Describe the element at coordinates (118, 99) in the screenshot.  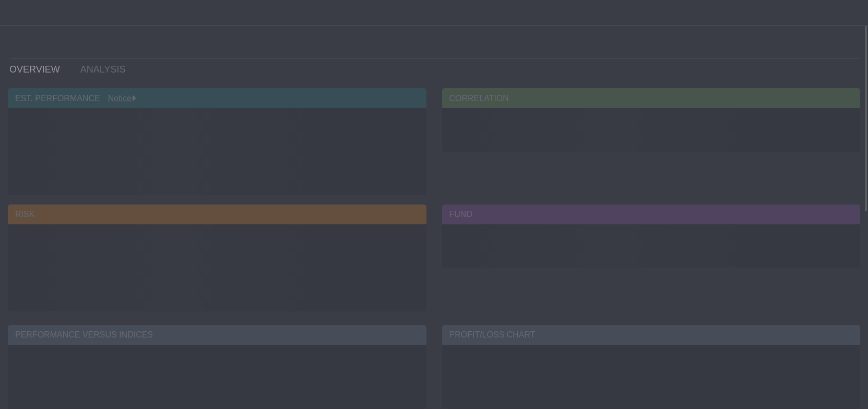
I see `div: Notice` at that location.